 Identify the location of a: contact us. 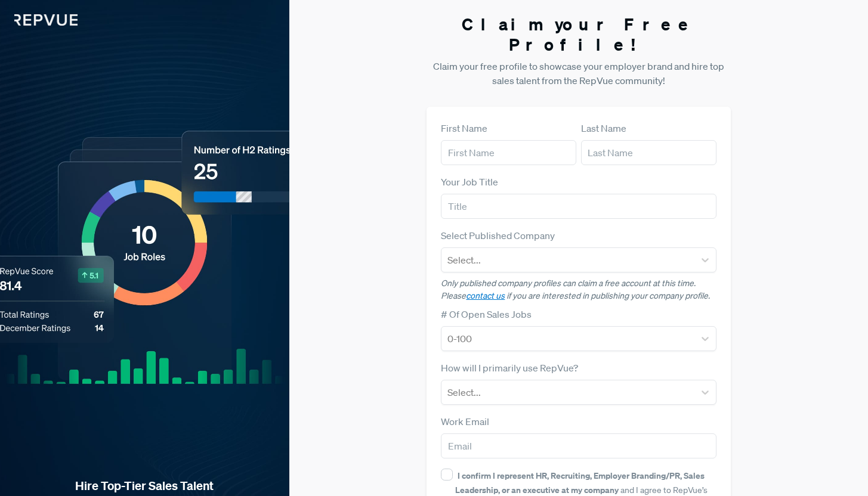
(485, 296).